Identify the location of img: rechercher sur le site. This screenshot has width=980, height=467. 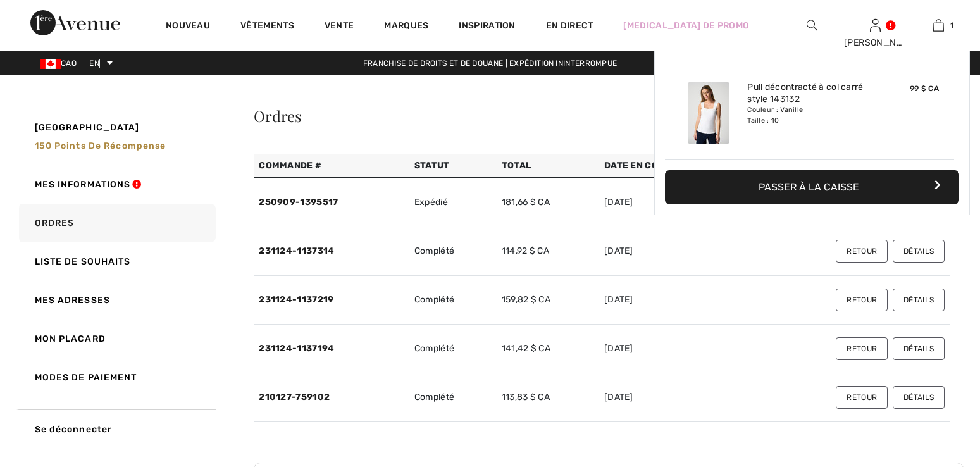
(812, 25).